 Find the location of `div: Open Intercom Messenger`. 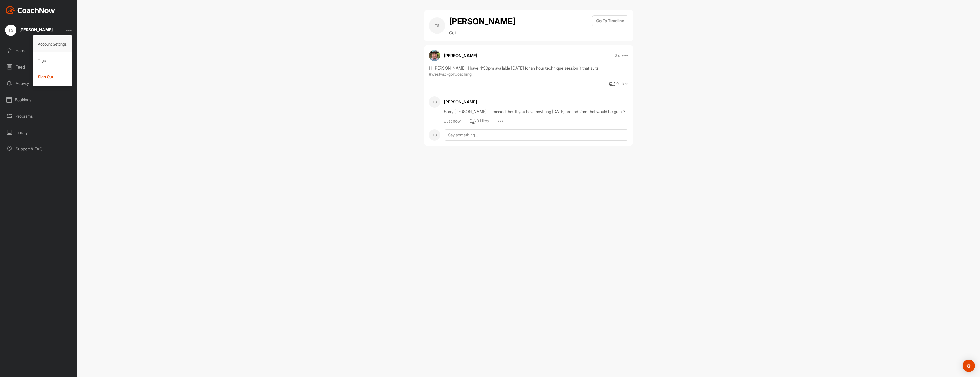

div: Open Intercom Messenger is located at coordinates (969, 366).